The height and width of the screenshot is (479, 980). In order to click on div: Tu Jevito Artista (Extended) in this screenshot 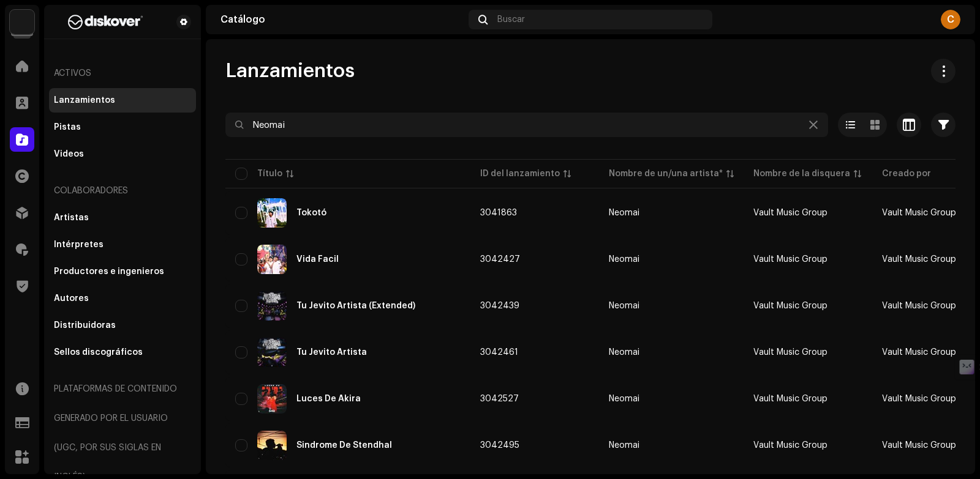, I will do `click(356, 306)`.